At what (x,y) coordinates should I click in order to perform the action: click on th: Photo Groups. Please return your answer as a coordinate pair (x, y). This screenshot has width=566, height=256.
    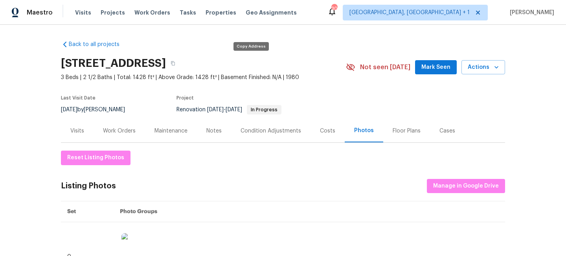
    Looking at the image, I should click on (310, 212).